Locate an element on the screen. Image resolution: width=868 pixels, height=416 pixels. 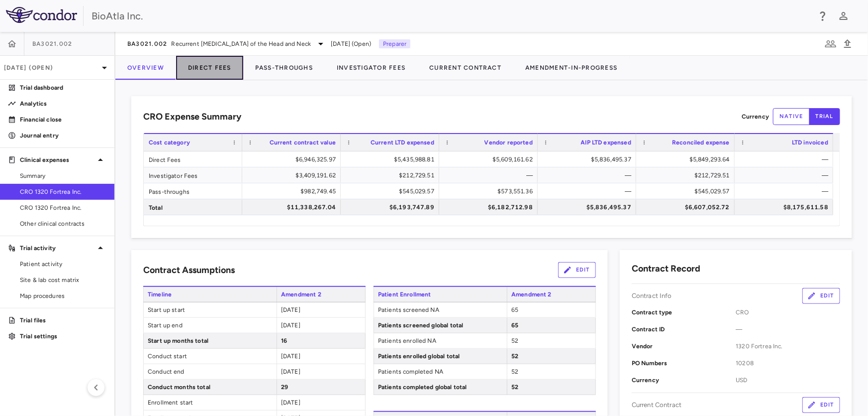
p: Journal entry is located at coordinates (63, 136).